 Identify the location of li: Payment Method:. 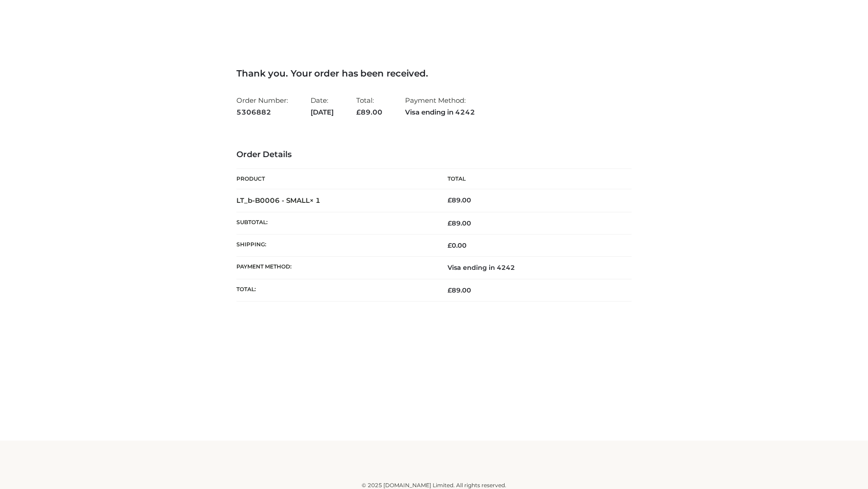
(440, 106).